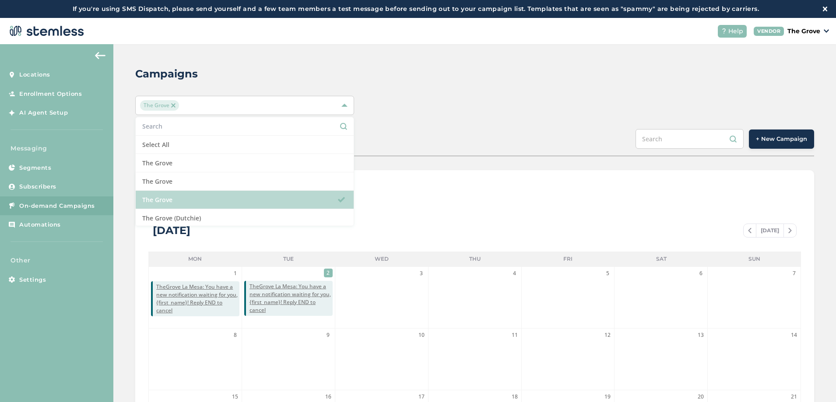  What do you see at coordinates (43, 113) in the screenshot?
I see `span: AI Agent Setup` at bounding box center [43, 113].